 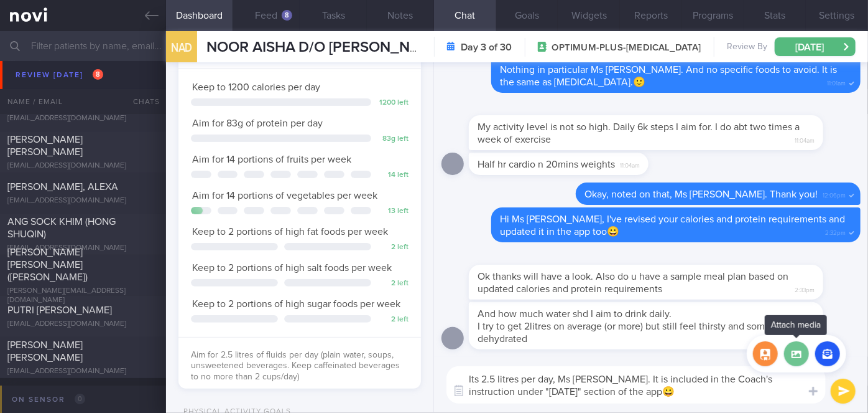 What do you see at coordinates (574, 314) in the screenshot?
I see `span: And how much water shd I aim to drink daily.` at bounding box center [574, 314].